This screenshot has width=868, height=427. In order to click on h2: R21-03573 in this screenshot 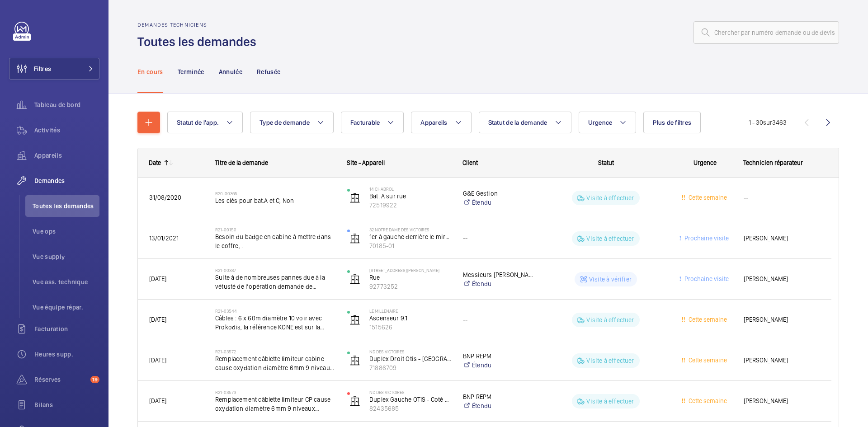, I will do `click(275, 392)`.